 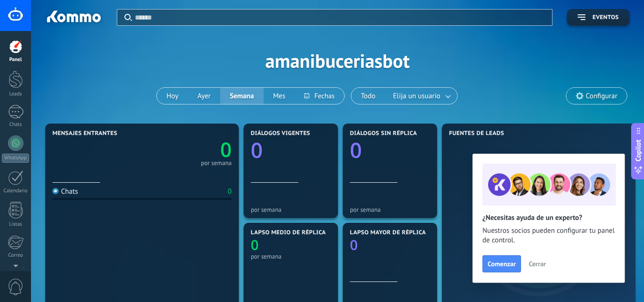 I want to click on span: Fuentes de leads, so click(x=477, y=134).